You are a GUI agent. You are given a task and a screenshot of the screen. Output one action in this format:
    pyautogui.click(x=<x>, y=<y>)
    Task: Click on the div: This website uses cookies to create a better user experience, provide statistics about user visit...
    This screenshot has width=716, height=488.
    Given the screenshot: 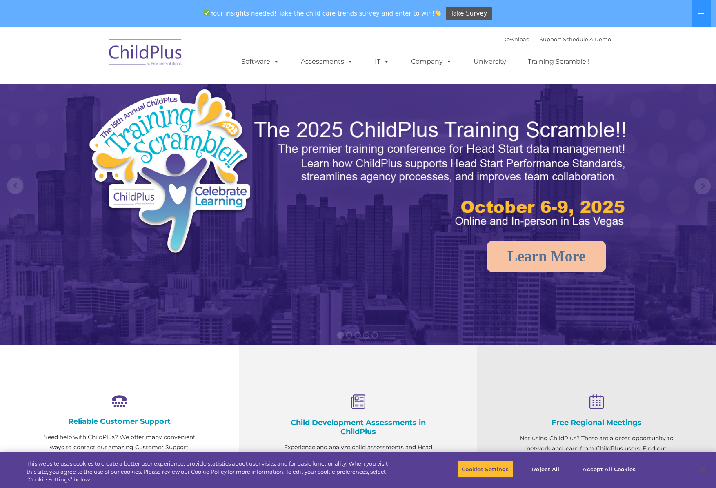 What is the action you would take?
    pyautogui.click(x=210, y=472)
    